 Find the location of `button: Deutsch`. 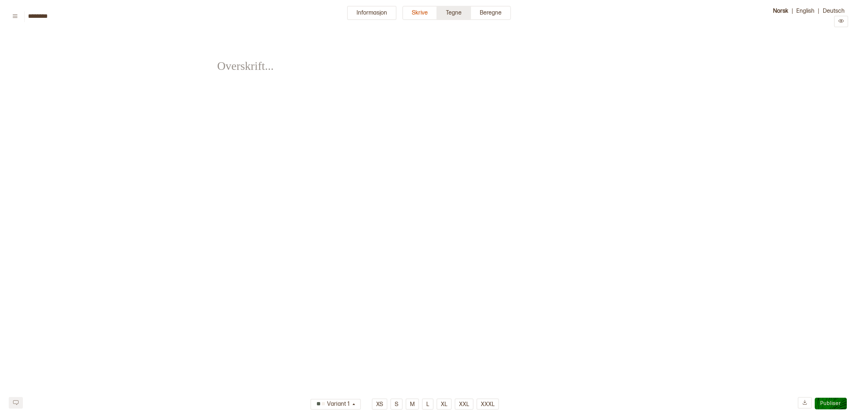

button: Deutsch is located at coordinates (834, 11).